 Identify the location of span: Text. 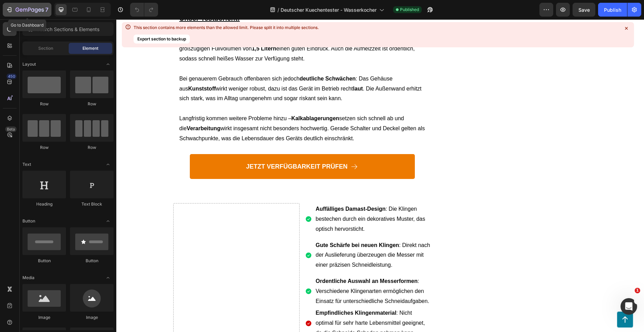
(26, 164).